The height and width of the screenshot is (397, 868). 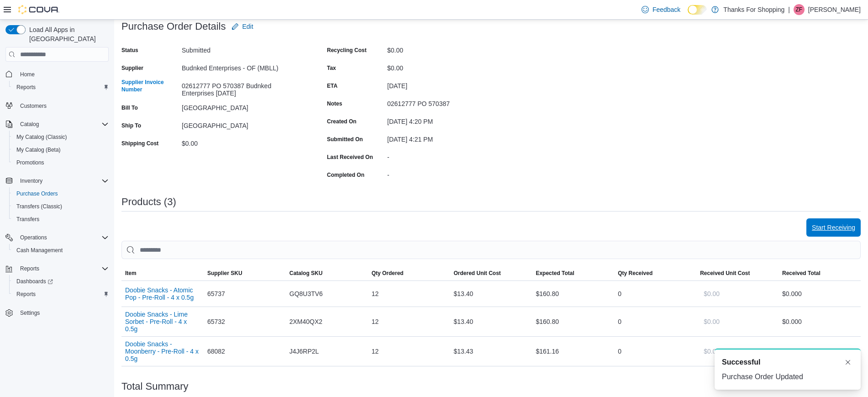 What do you see at coordinates (61, 295) in the screenshot?
I see `button: Reports` at bounding box center [61, 295].